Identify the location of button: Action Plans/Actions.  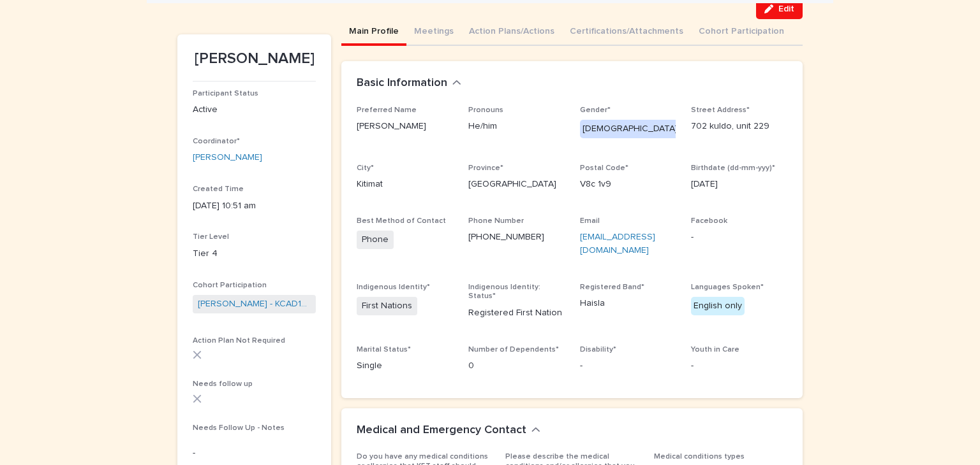
(511, 33).